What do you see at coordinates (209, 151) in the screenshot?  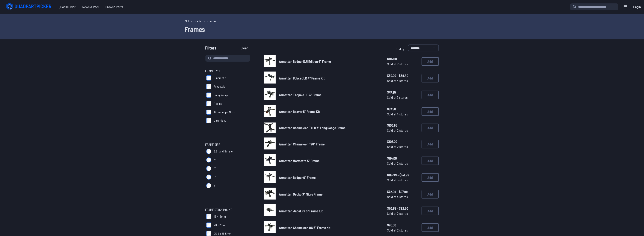 I see `input: 2.5" and Smaller` at bounding box center [209, 151].